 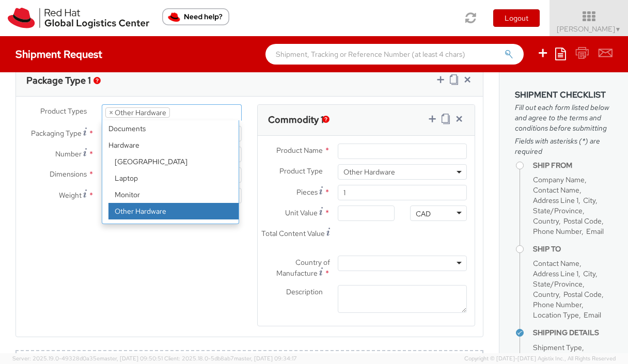 What do you see at coordinates (174, 227) in the screenshot?
I see `li: Server` at bounding box center [174, 227].